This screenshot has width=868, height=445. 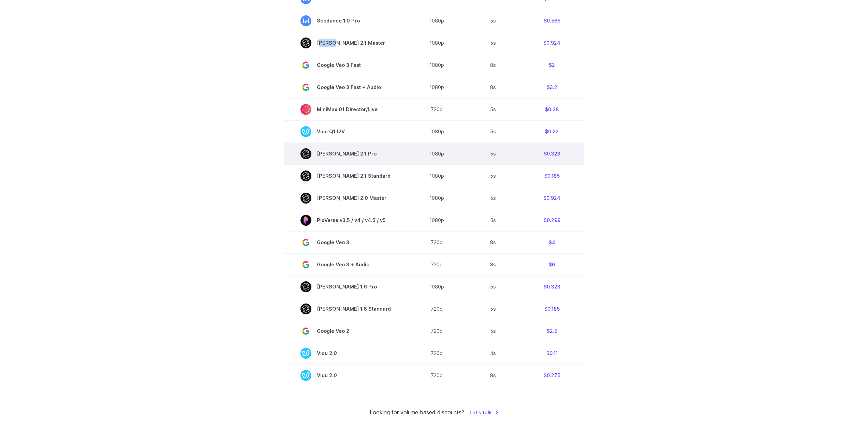 What do you see at coordinates (552, 65) in the screenshot?
I see `td: $2` at bounding box center [552, 65].